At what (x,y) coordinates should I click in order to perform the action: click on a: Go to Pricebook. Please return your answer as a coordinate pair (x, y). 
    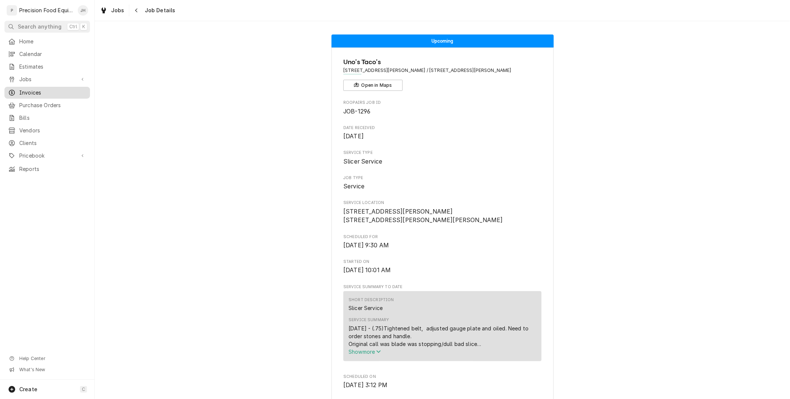
    Looking at the image, I should click on (47, 156).